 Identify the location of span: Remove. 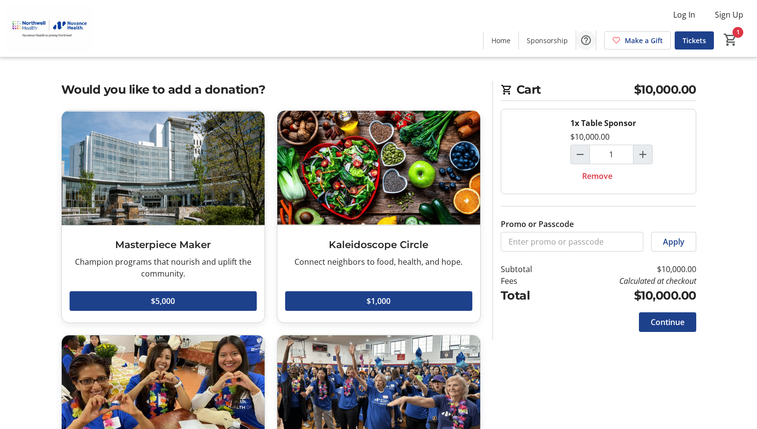
(598, 176).